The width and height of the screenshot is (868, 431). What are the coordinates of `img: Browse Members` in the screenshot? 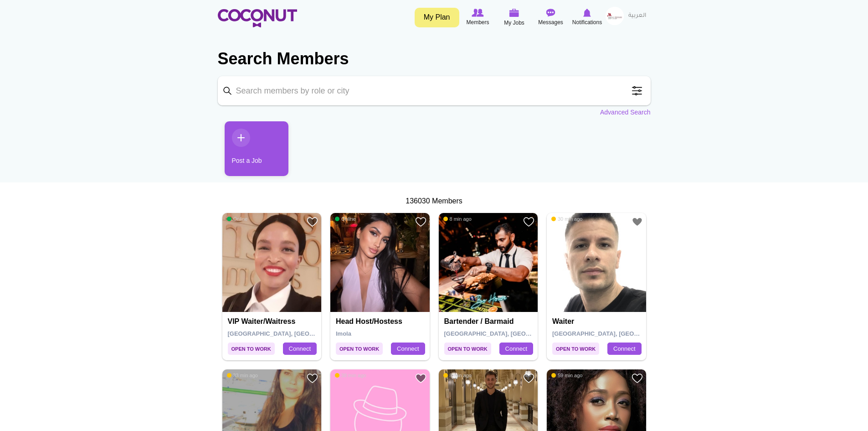 It's located at (477, 13).